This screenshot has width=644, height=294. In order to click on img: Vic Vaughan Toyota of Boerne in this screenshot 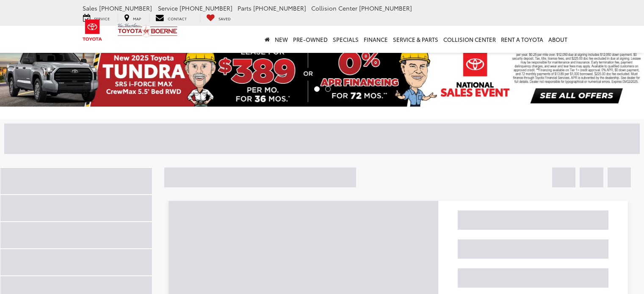, I will do `click(148, 30)`.